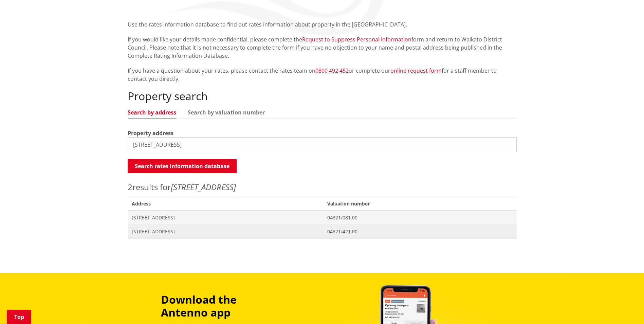 This screenshot has height=324, width=644. Describe the element at coordinates (322, 145) in the screenshot. I see `input: e.g. Duke Street NGARUAWAHIA` at that location.